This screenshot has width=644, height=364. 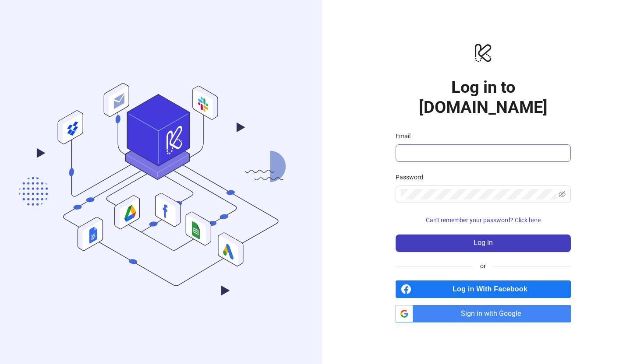 I want to click on span: Log in, so click(x=483, y=243).